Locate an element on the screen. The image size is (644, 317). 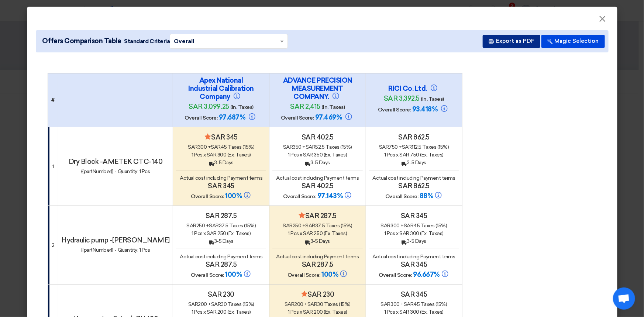
font: 93.418% is located at coordinates (425, 109).